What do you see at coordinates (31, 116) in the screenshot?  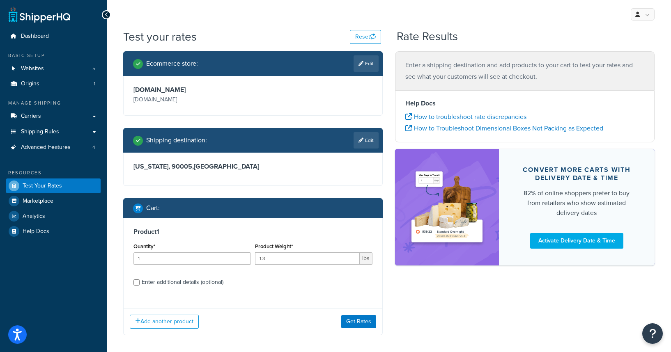 I see `span: Carriers` at bounding box center [31, 116].